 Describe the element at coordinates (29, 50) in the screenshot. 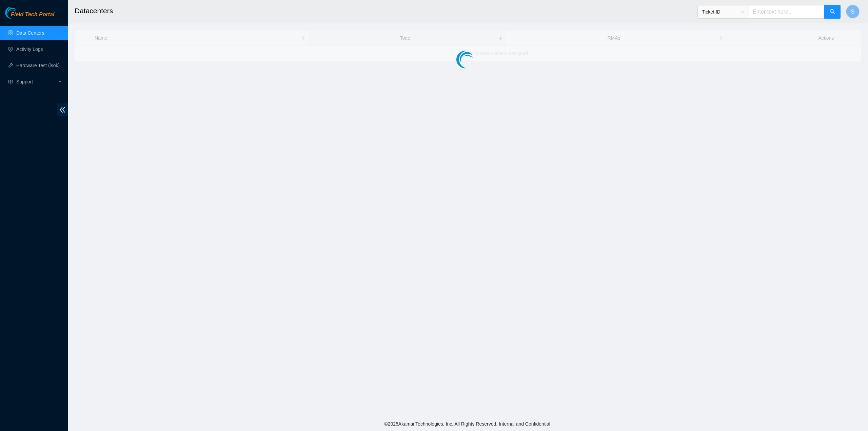

I see `a: Activity Logs` at that location.